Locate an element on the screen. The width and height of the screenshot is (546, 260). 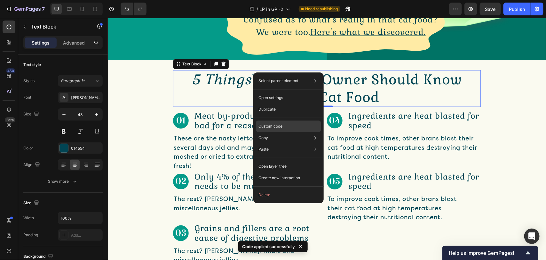
p: Code applied successfully is located at coordinates (269, 246).